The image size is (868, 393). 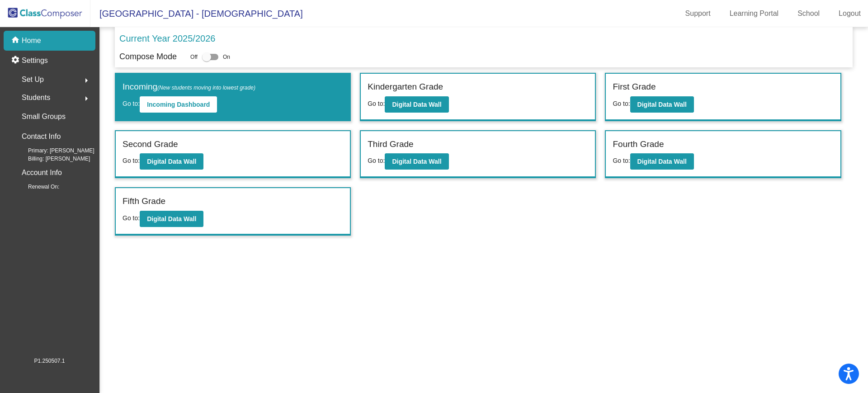 What do you see at coordinates (189, 87) in the screenshot?
I see `label: Incoming` at bounding box center [189, 87].